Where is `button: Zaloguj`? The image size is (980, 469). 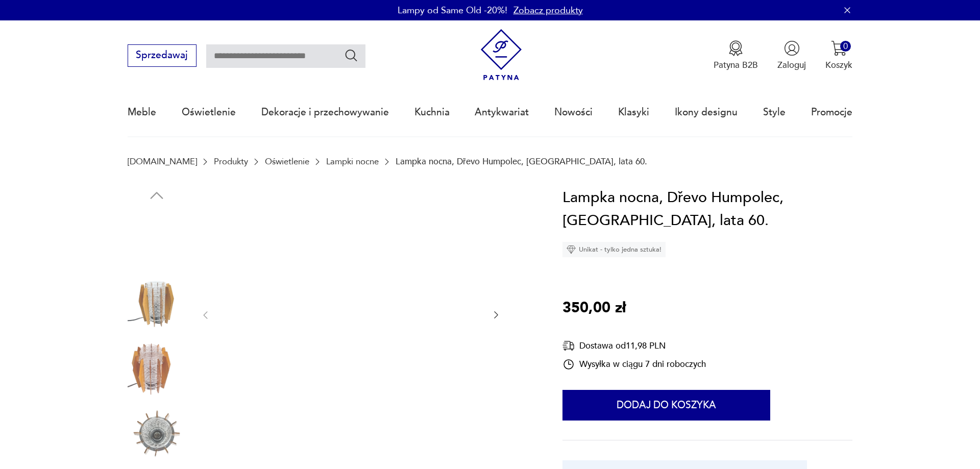
button: Zaloguj is located at coordinates (791, 55).